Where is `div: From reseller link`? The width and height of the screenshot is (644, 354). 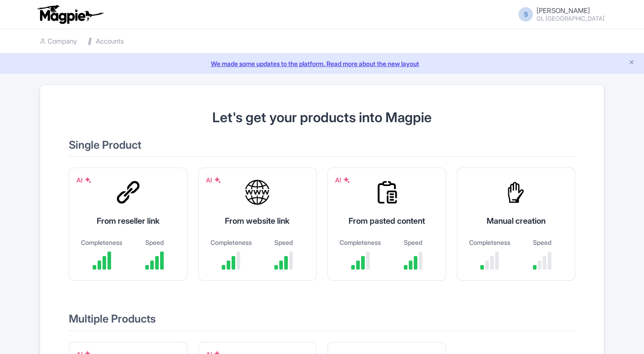 div: From reseller link is located at coordinates (128, 220).